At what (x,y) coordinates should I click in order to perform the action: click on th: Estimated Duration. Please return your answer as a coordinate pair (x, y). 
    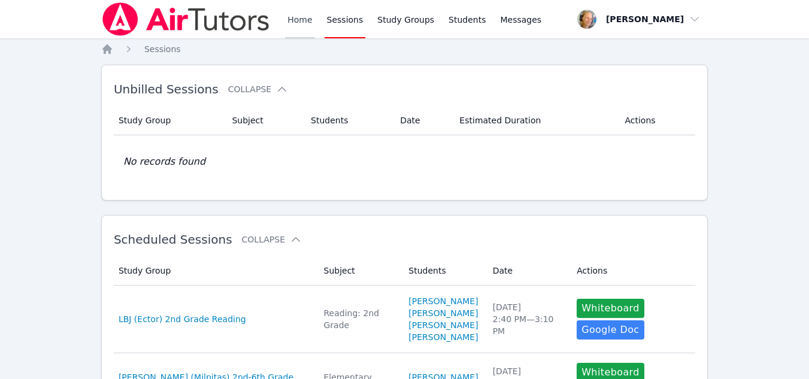
    Looking at the image, I should click on (535, 120).